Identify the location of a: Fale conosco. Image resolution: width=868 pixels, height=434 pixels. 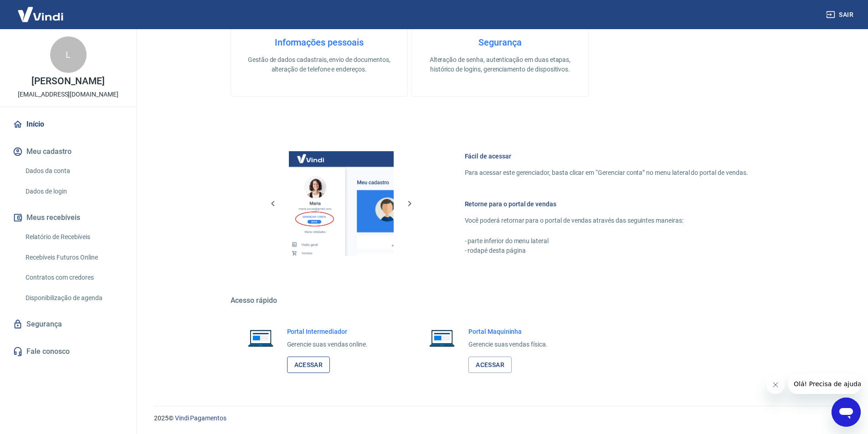
(68, 352).